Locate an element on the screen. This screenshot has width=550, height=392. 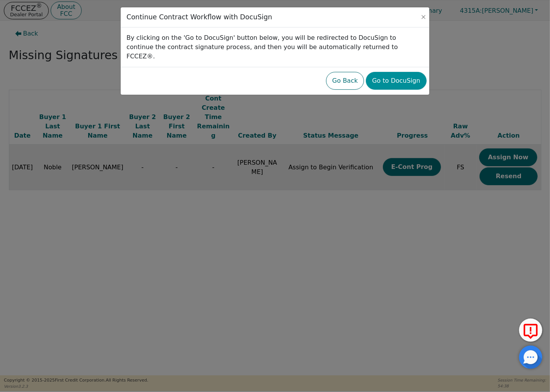
button: Go Back is located at coordinates (345, 81).